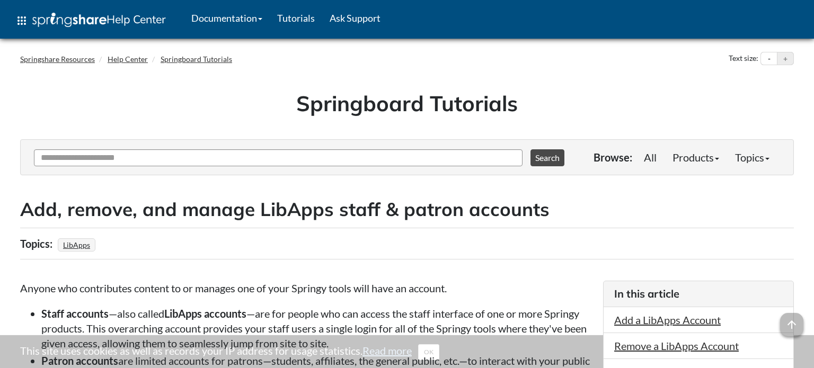 The height and width of the screenshot is (368, 814). What do you see at coordinates (317, 329) in the screenshot?
I see `li: —also called —are for people who can access the staff interface of one or more Springy products. ...` at bounding box center [317, 329].